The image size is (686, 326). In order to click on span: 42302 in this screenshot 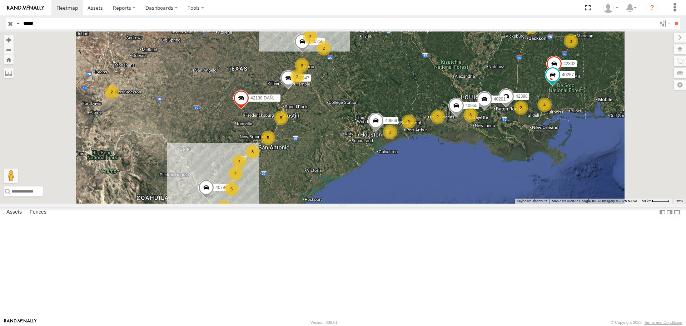, I will do `click(569, 64)`.